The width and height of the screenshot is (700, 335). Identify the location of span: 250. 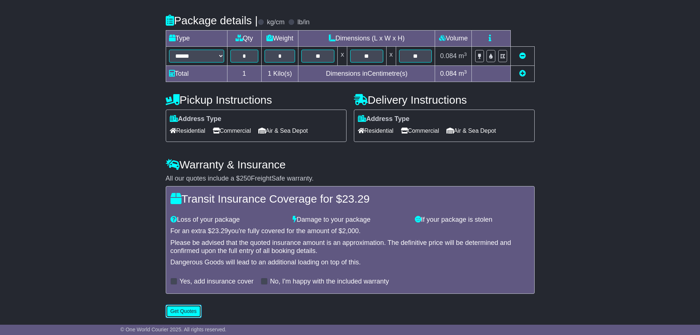
(246, 178).